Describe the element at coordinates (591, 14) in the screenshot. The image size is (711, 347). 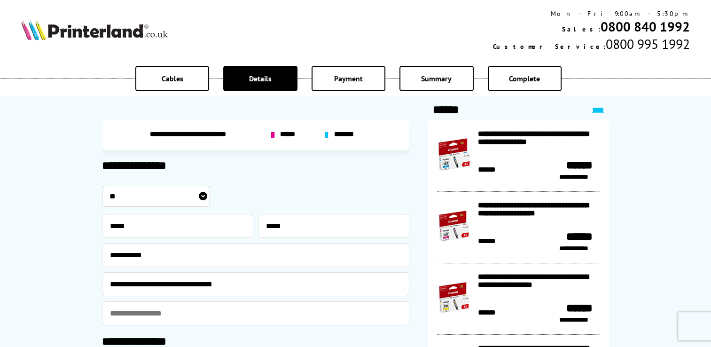
I see `div: Mon - Fri 9:00am - 5:30pm` at that location.